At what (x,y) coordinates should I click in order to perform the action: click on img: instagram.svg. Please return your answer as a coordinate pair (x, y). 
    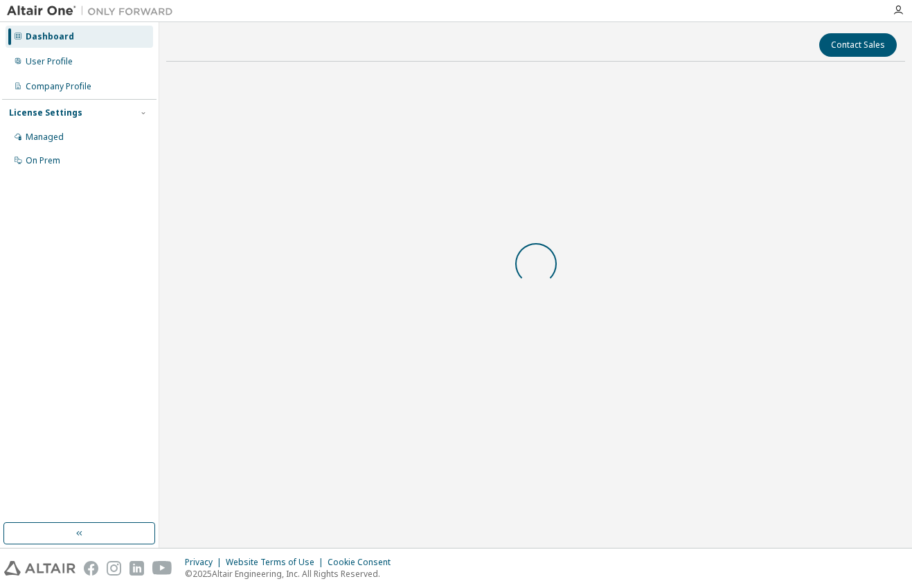
    Looking at the image, I should click on (114, 568).